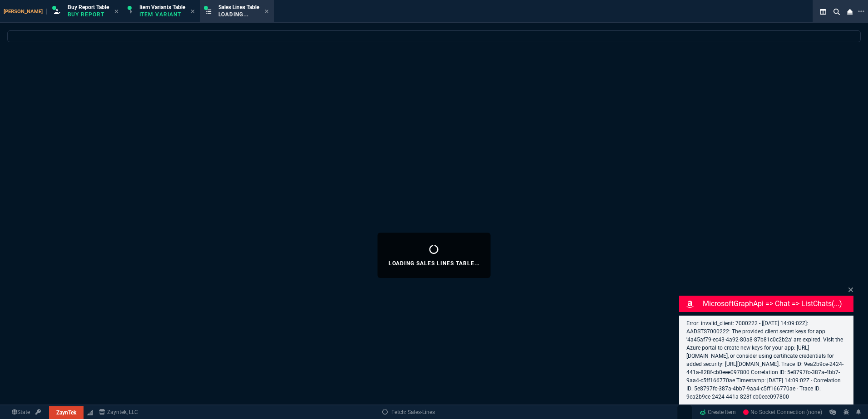  I want to click on span: No Socket Connection (none), so click(783, 413).